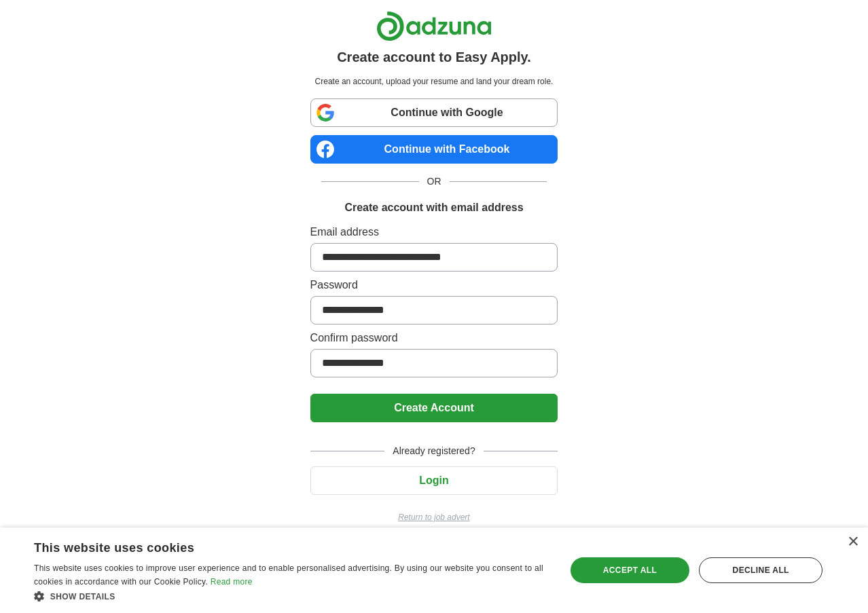 The height and width of the screenshot is (613, 868). Describe the element at coordinates (434, 232) in the screenshot. I see `label: Email address` at that location.